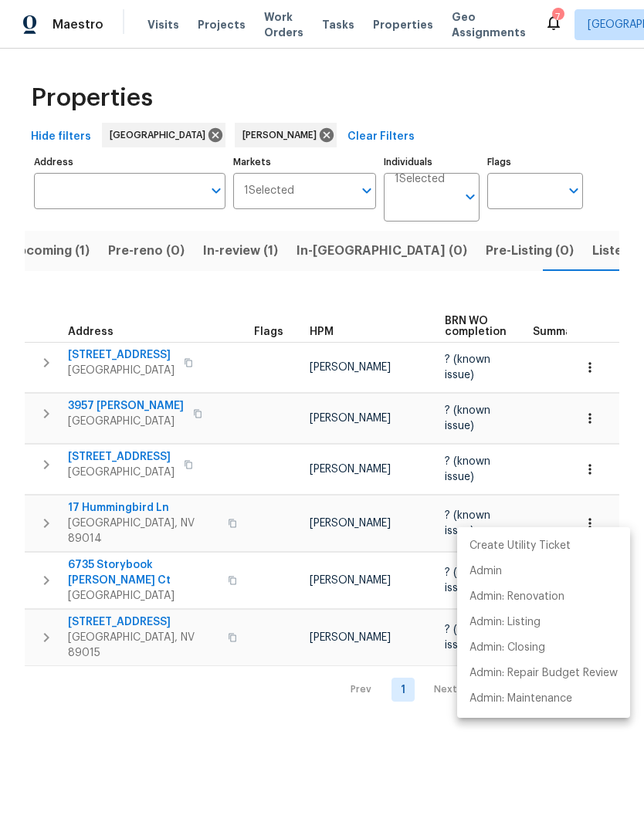  Describe the element at coordinates (520, 546) in the screenshot. I see `p: Create Utility Ticket` at that location.